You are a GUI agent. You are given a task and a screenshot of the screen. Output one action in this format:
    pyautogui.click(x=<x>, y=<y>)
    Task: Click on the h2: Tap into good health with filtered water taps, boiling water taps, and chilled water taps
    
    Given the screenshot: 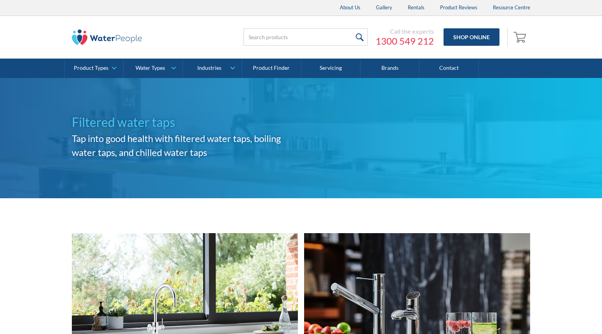 What is the action you would take?
    pyautogui.click(x=186, y=146)
    